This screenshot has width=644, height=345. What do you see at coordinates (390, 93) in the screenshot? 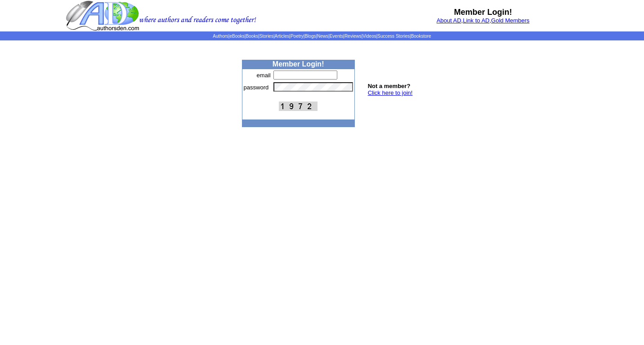
I see `a: Click here to join!` at bounding box center [390, 93].